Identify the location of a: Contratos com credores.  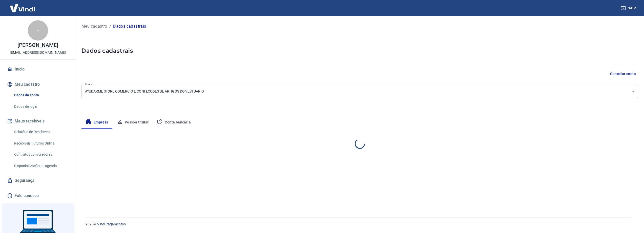
(41, 155).